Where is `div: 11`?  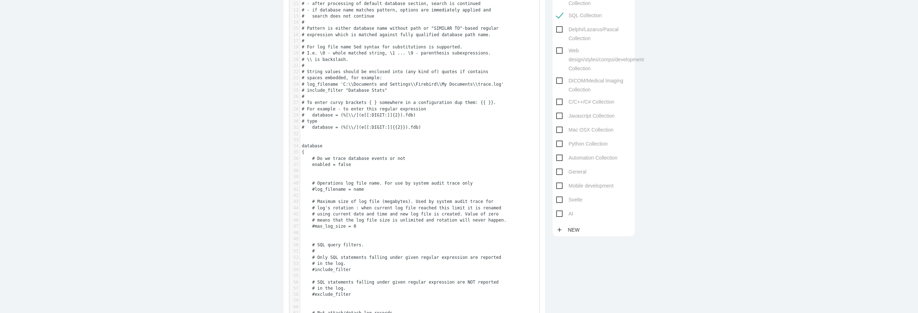 div: 11 is located at coordinates (294, 4).